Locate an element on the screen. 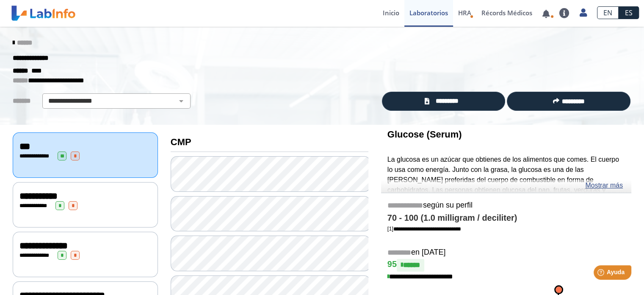 This screenshot has height=295, width=644. a: EN is located at coordinates (607, 13).